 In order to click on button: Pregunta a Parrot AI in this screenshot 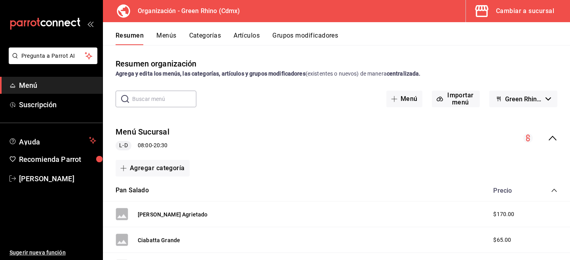, I will do `click(53, 56)`.